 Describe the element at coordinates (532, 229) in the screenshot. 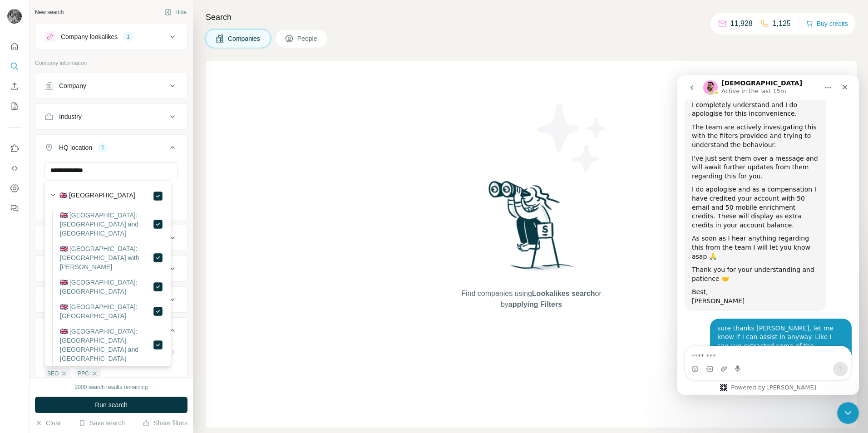

I see `img: Surfe Illustration - Woman searching with binoculars` at that location.